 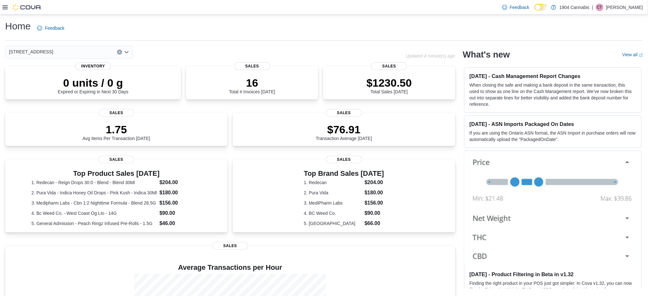 I want to click on dt: 4. Bc Weed Co. - West Coast Og Lto - 14G, so click(x=94, y=213).